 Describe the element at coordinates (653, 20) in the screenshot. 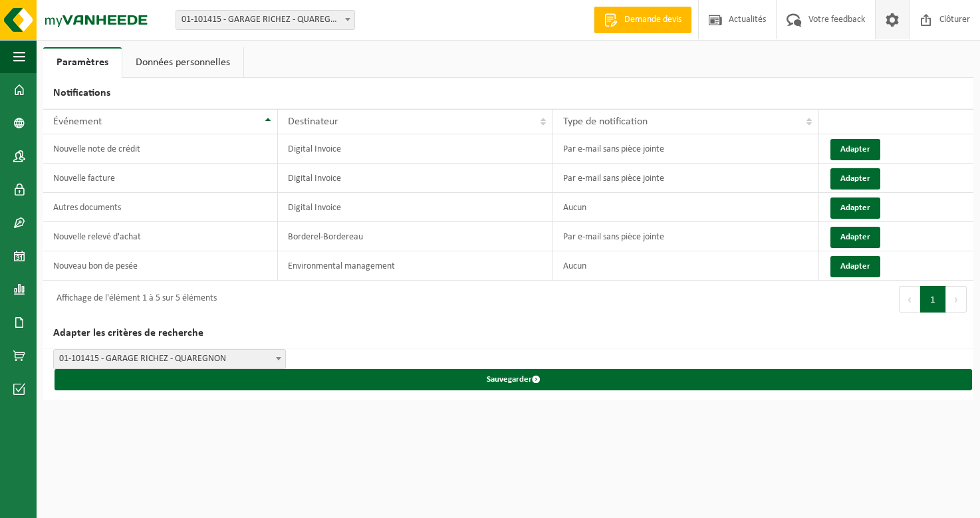

I see `span: Demande devis` at that location.